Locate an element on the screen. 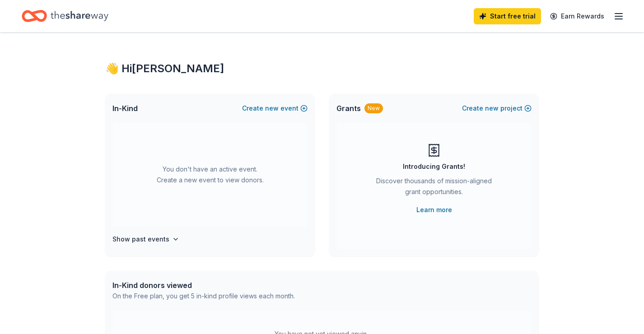 The image size is (644, 334). h4: Show past events is located at coordinates (141, 239).